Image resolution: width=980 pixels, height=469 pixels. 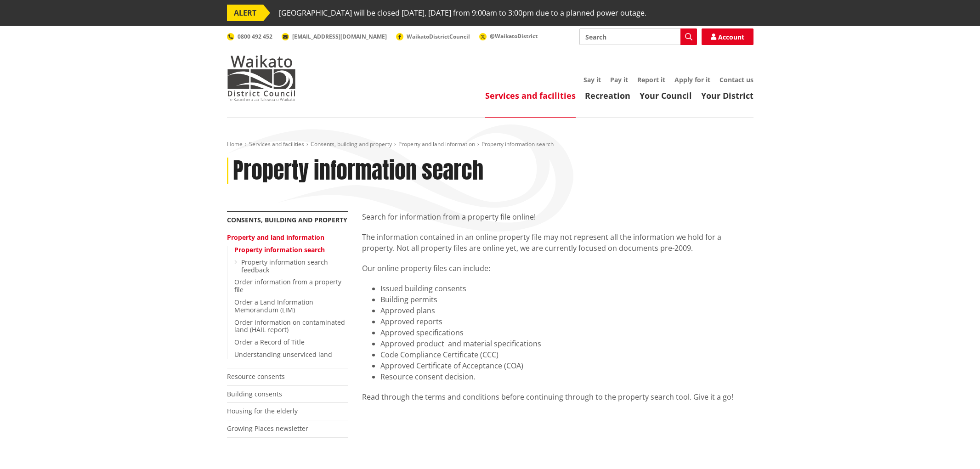 What do you see at coordinates (567, 310) in the screenshot?
I see `li: Approved plans` at bounding box center [567, 310].